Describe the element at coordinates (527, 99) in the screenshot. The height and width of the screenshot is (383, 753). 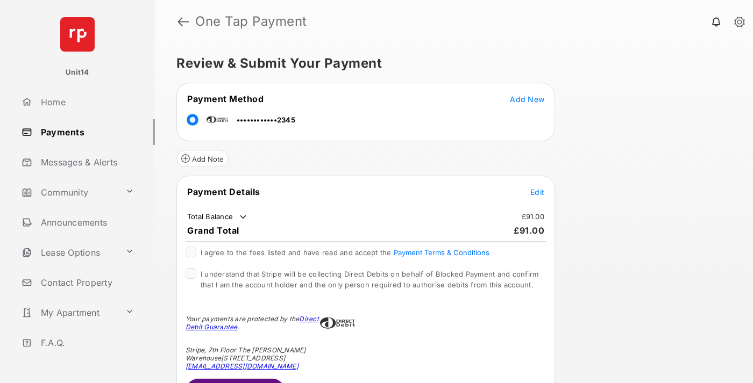
I see `span: Add New` at that location.